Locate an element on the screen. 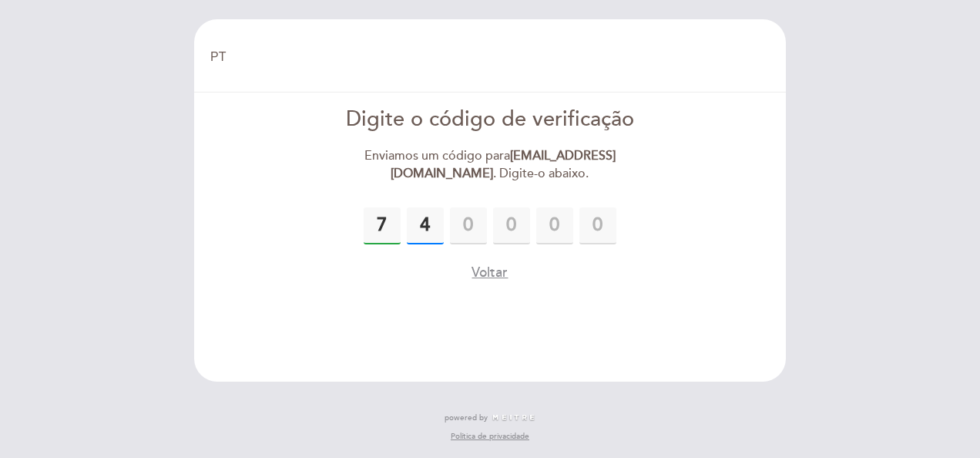 This screenshot has width=980, height=458. a: powered by is located at coordinates (490, 417).